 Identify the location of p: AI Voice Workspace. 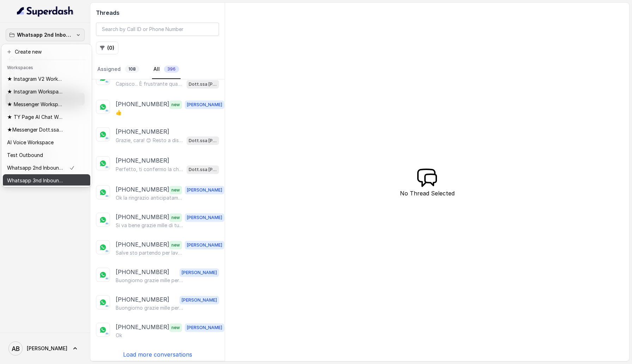
(31, 143).